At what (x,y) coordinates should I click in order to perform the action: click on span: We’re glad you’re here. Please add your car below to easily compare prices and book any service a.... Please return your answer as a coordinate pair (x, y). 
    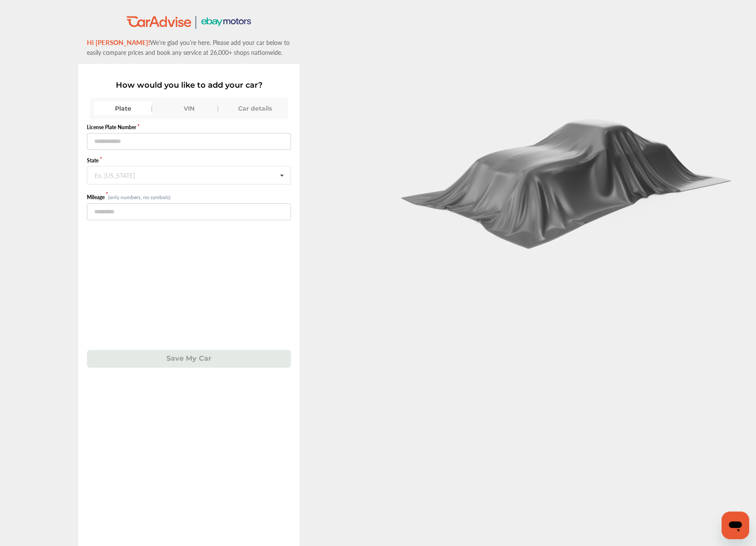
    Looking at the image, I should click on (188, 47).